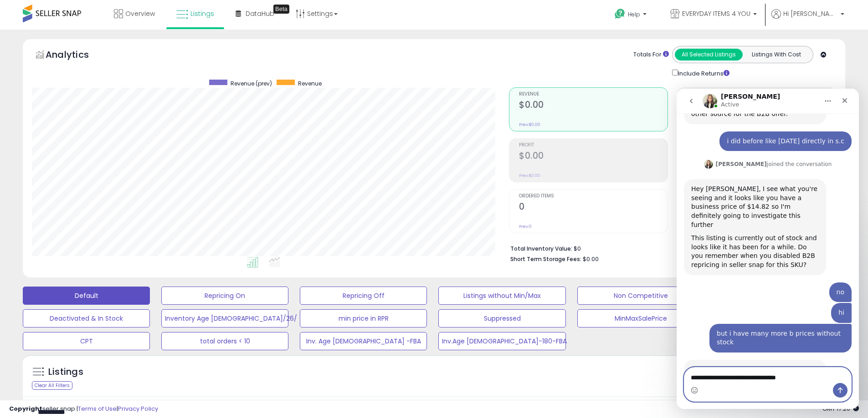 This screenshot has width=868, height=418. What do you see at coordinates (716, 14) in the screenshot?
I see `span: EVERYDAY ITEMS 4 YOU` at bounding box center [716, 14].